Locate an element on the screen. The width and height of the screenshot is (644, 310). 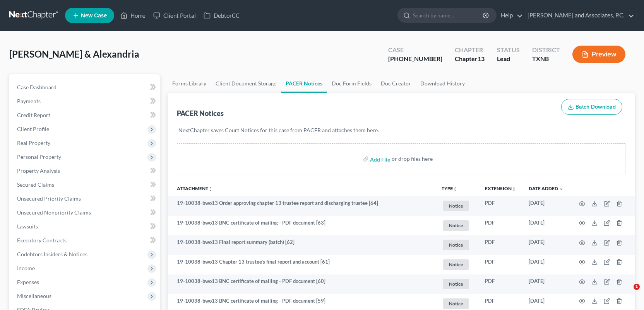
span: New Case is located at coordinates (94, 15).